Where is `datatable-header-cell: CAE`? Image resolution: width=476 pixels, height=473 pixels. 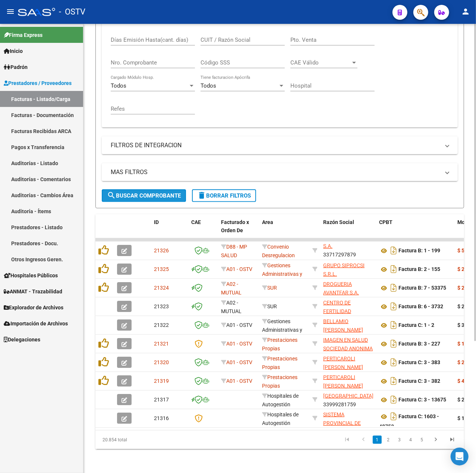 datatable-header-cell: CAE is located at coordinates (203, 231).